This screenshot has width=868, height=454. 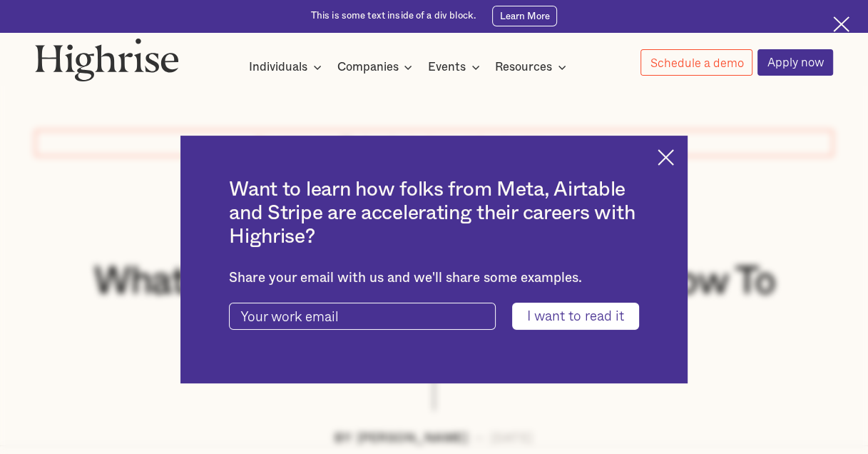 What do you see at coordinates (393, 16) in the screenshot?
I see `div: This is some text inside of a div block.` at bounding box center [393, 16].